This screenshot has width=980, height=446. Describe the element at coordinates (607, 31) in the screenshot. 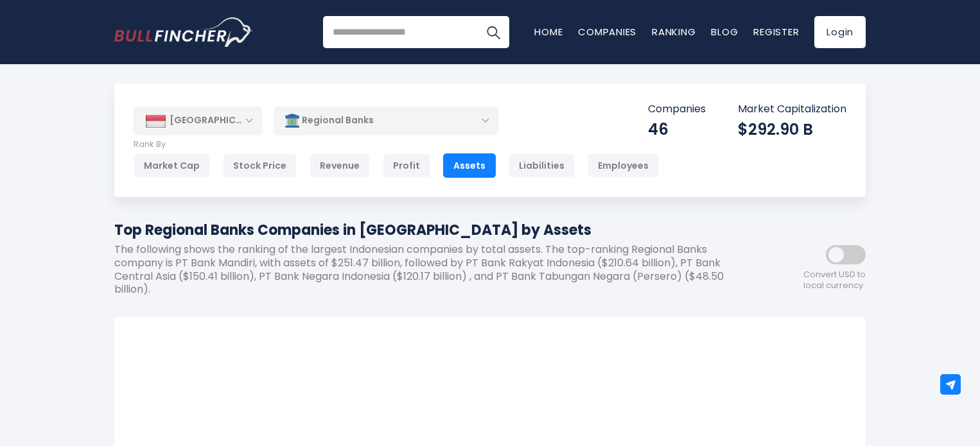

I see `a: Companies` at that location.